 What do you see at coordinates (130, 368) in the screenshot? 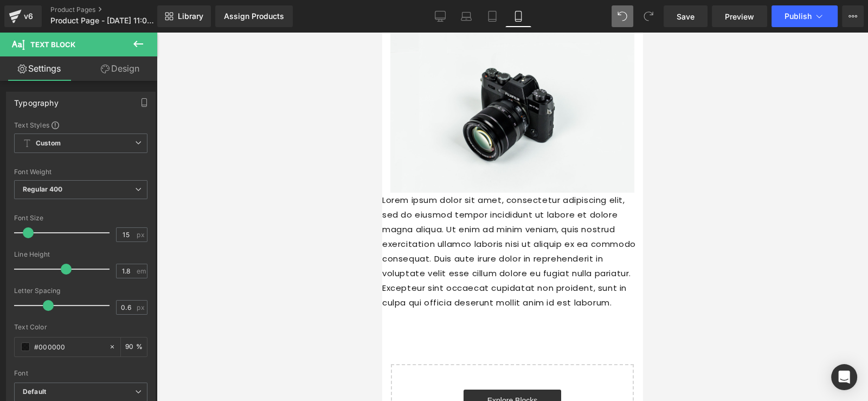
I see `a: Explore Blocks` at bounding box center [130, 368].